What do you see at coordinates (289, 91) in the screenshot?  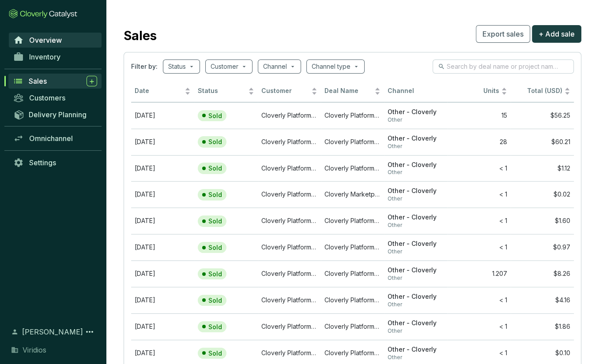 I see `th: Customer` at bounding box center [289, 91].